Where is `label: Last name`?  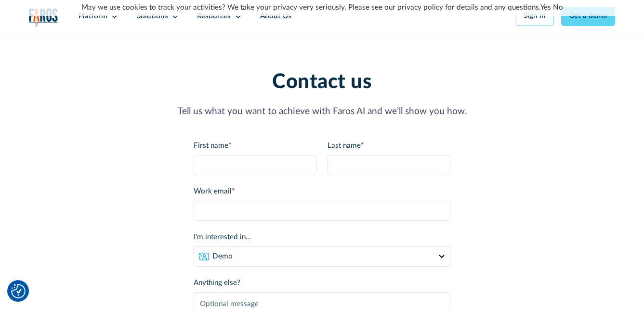 label: Last name is located at coordinates (389, 146).